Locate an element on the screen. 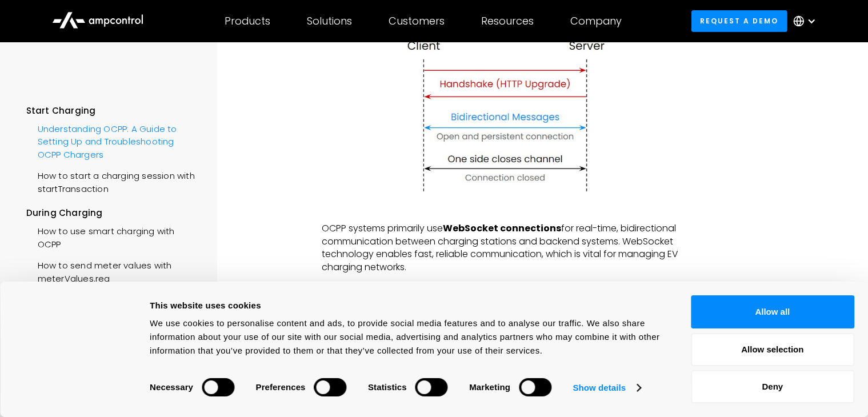 This screenshot has width=868, height=417. a: Understanding OCPP: A Guide to Setting Up and Troubleshooting OCPP Chargers is located at coordinates (113, 140).